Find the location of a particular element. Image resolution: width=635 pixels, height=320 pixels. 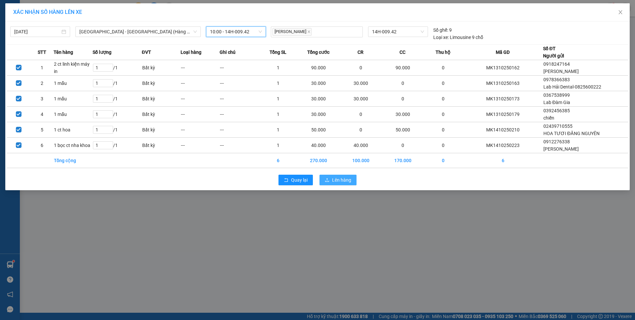

td: MK1310250173 is located at coordinates (503, 99).